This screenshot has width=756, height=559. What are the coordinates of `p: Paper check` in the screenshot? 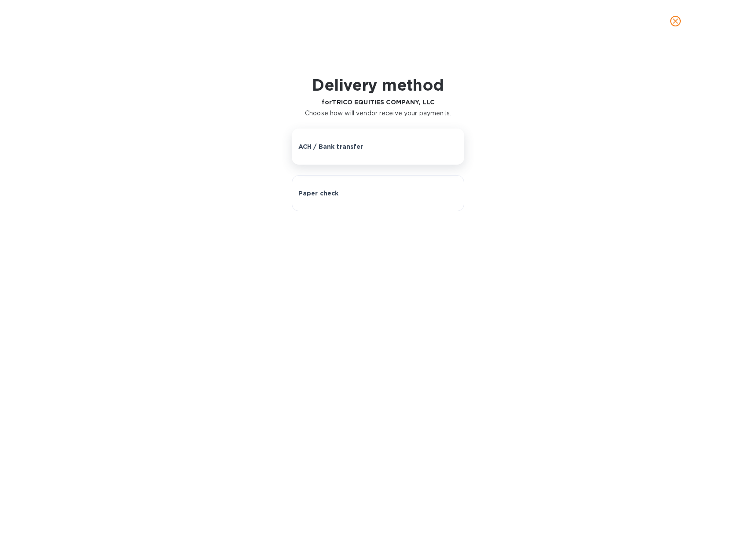 It's located at (319, 193).